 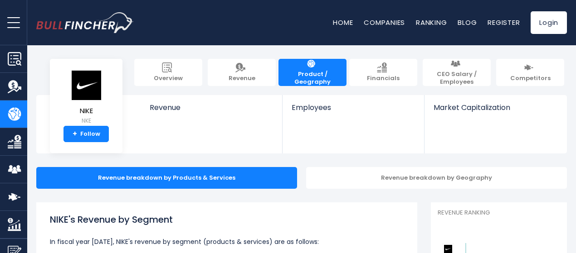 I want to click on span: Overview, so click(x=168, y=78).